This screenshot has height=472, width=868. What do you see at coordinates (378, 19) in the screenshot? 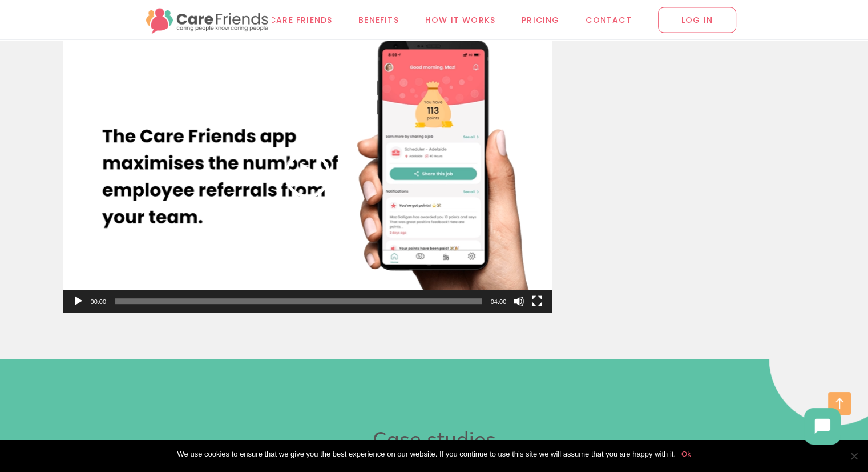
I see `span: Benefits` at bounding box center [378, 19].